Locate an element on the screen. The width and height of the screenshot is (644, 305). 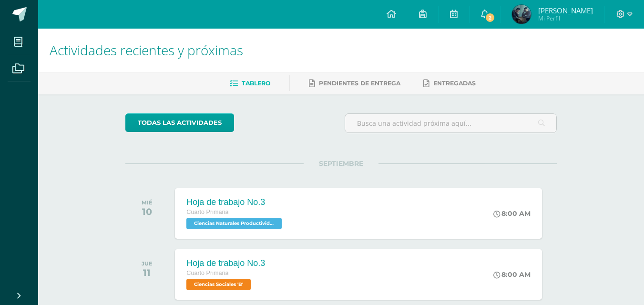
a: Entregadas is located at coordinates (449, 83).